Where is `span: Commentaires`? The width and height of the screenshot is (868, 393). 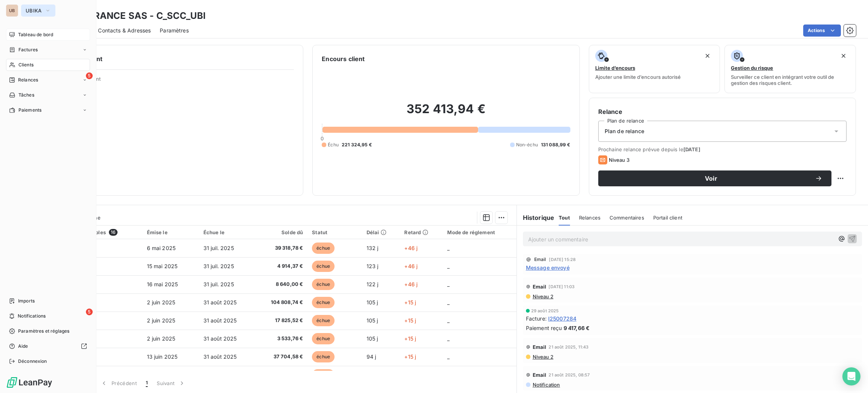 span: Commentaires is located at coordinates (627, 217).